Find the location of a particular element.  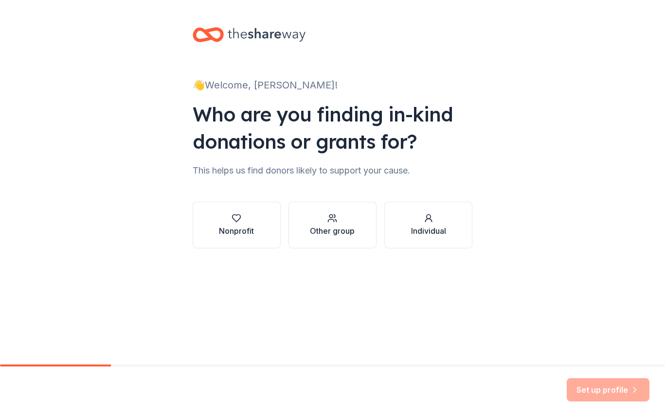

button: Nonprofit is located at coordinates (236, 225).